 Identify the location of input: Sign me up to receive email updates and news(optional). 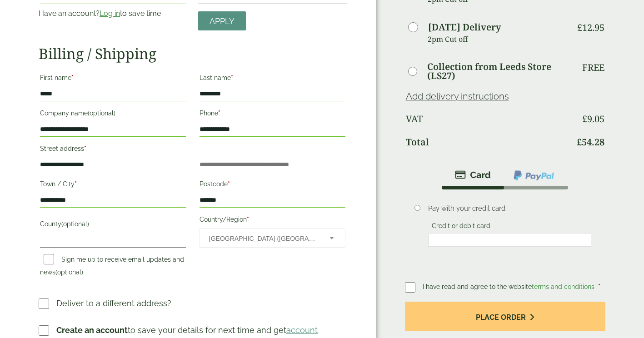
(49, 259).